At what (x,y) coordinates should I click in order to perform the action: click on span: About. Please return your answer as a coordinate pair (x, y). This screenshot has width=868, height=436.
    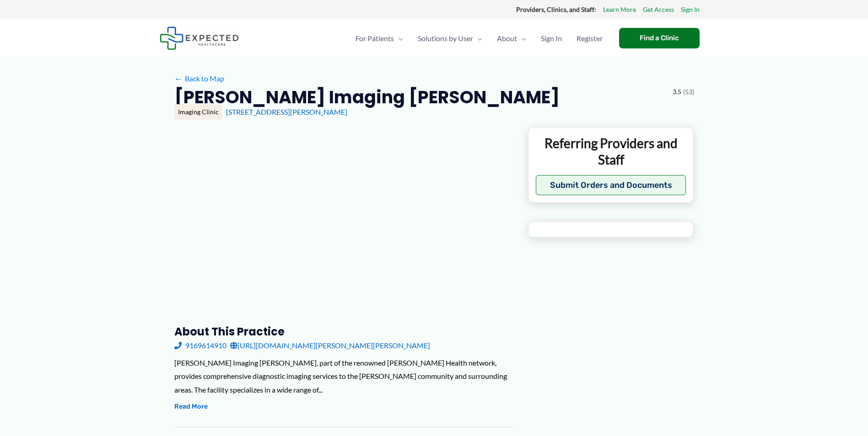
    Looking at the image, I should click on (507, 39).